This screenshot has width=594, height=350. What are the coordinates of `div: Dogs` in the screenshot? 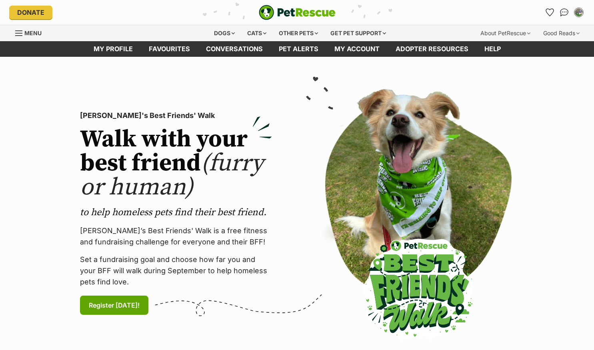 It's located at (224, 33).